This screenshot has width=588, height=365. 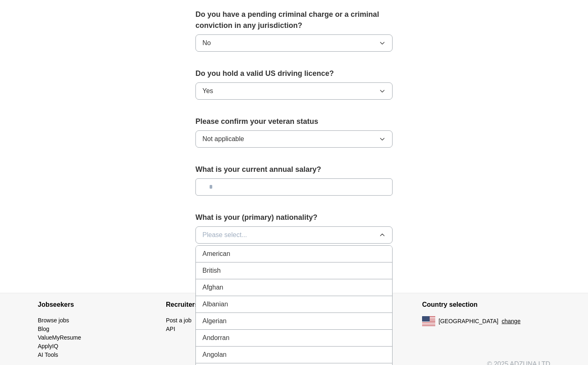 I want to click on label: What is your current annual salary?, so click(x=294, y=169).